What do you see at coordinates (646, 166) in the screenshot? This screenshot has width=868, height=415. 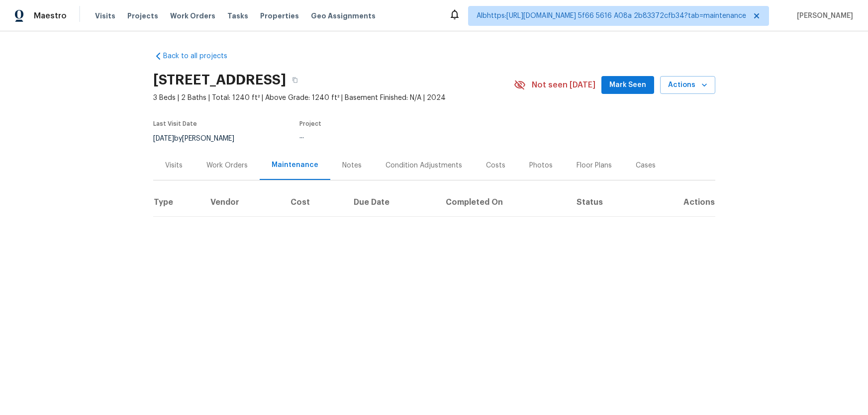 I see `div: Cases` at bounding box center [646, 166].